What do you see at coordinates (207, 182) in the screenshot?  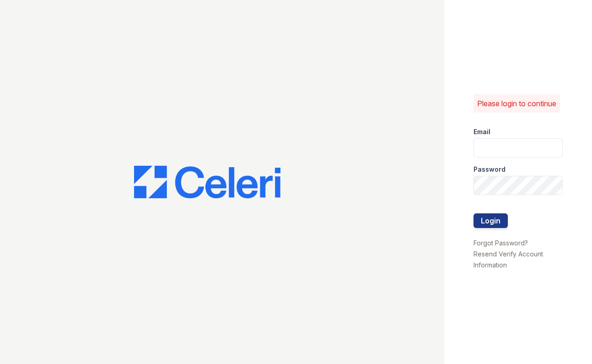 I see `img: CE_Logo_Blue-a8612792a0a2168367f1c8372b55b34899dd931a85d93a1a3d3e32e68fde9ad4.png` at bounding box center [207, 182].